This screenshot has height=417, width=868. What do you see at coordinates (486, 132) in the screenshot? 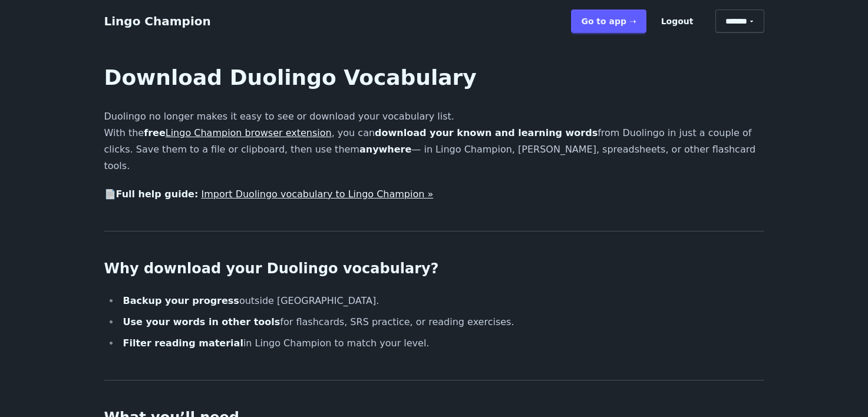
I see `strong: download your known and learning words` at bounding box center [486, 132].